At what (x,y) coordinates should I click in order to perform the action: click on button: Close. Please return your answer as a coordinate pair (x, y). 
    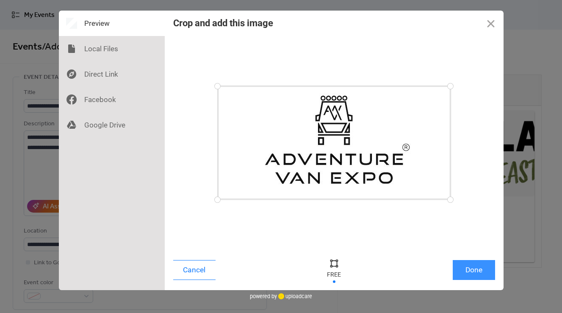
    Looking at the image, I should click on (491, 23).